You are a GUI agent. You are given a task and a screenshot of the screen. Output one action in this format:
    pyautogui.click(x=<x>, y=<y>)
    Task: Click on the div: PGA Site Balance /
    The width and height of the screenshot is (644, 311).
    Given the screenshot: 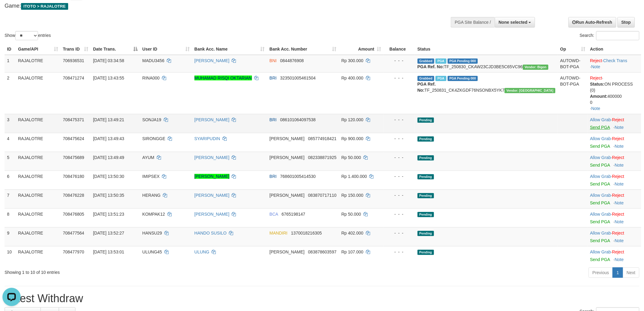 What is the action you would take?
    pyautogui.click(x=472, y=22)
    